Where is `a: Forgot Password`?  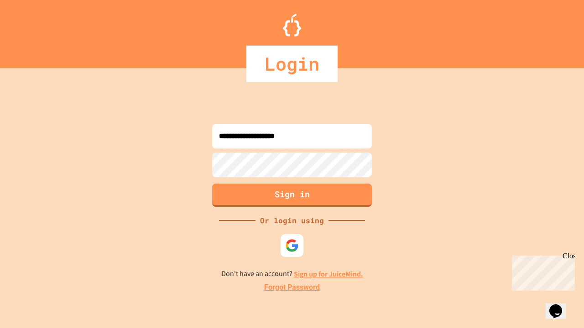 a: Forgot Password is located at coordinates (292, 288).